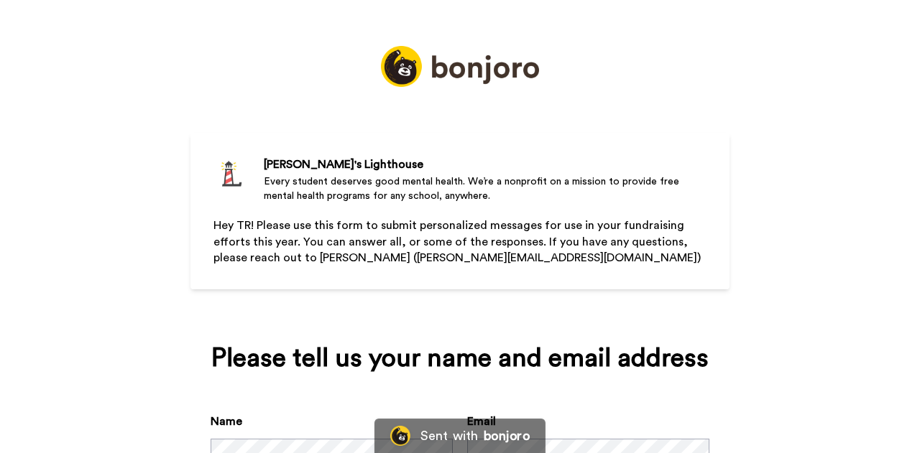 Image resolution: width=920 pixels, height=453 pixels. Describe the element at coordinates (226, 422) in the screenshot. I see `label: Name` at that location.